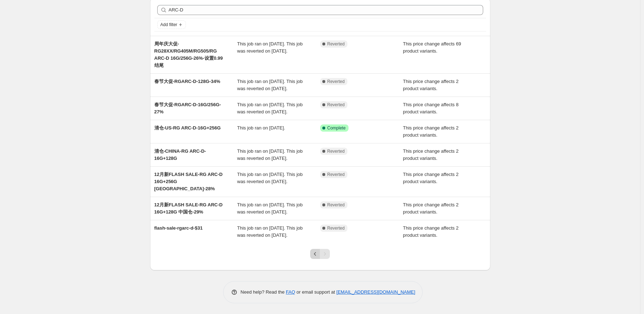  Describe the element at coordinates (189, 54) in the screenshot. I see `span: 周年庆大促-RG28XX/RG405M/RG505/RG ARC-D 16G/256G-26%-设置0.99结尾` at that location.